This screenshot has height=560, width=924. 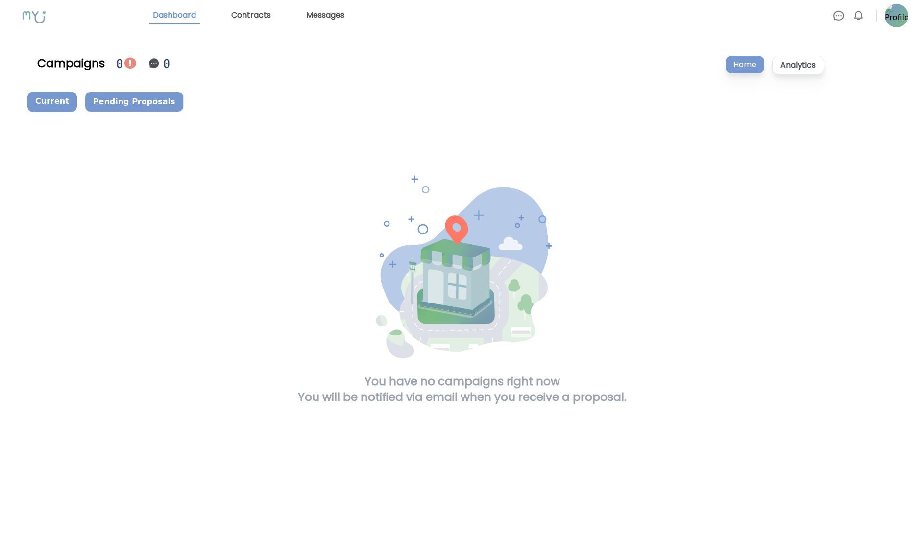 I want to click on img: Profile, so click(x=897, y=16).